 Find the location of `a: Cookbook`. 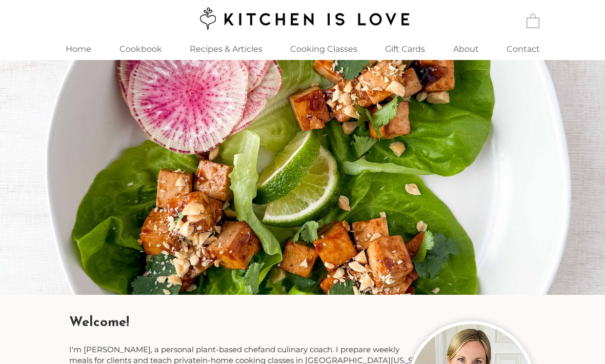

a: Cookbook is located at coordinates (140, 48).